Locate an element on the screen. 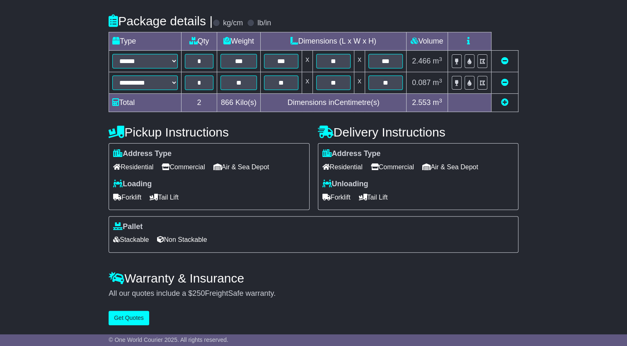  span: 866 is located at coordinates (227, 102).